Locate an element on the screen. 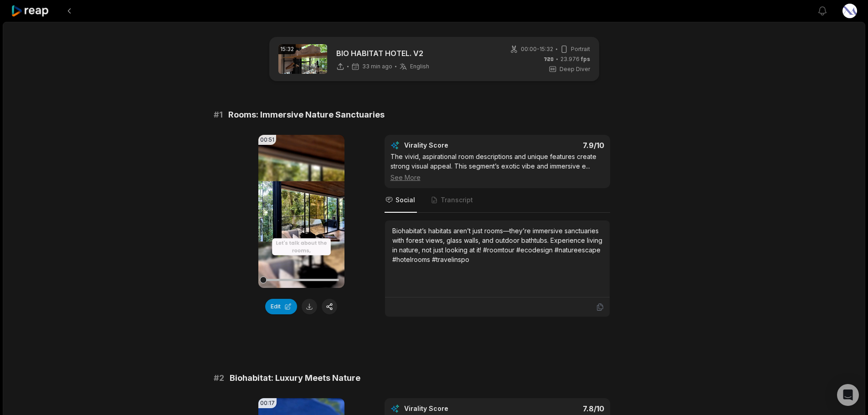  div: 7.9 /10 is located at coordinates (555, 146).